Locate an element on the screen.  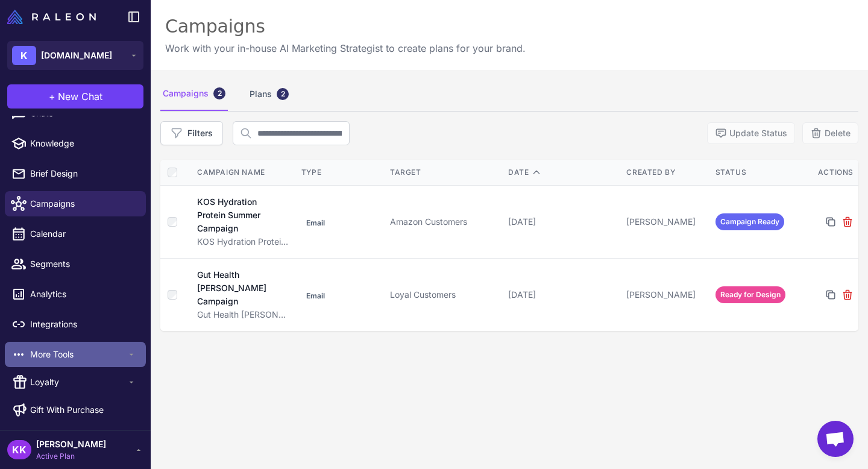
p: Work with your in-house AI Marketing Strategist to create plans for your brand. is located at coordinates (345, 48).